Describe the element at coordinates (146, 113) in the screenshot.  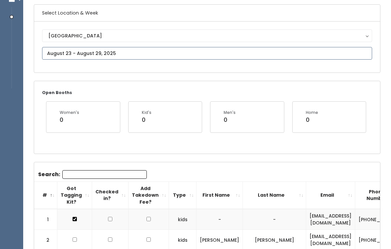
I see `div: Kid's` at that location.